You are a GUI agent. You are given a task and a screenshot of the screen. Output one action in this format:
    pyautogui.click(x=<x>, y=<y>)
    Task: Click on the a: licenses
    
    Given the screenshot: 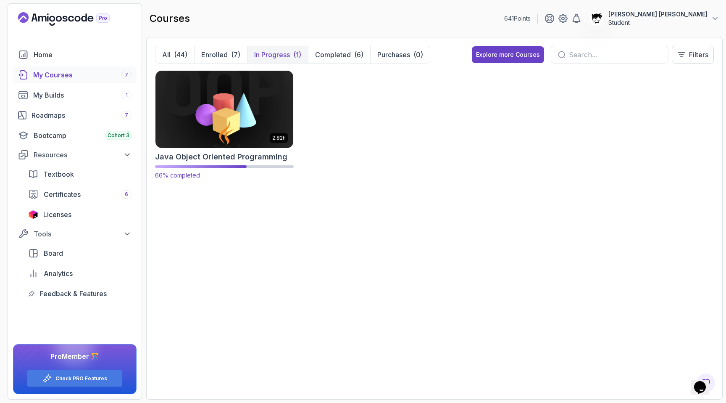 What is the action you would take?
    pyautogui.click(x=80, y=214)
    